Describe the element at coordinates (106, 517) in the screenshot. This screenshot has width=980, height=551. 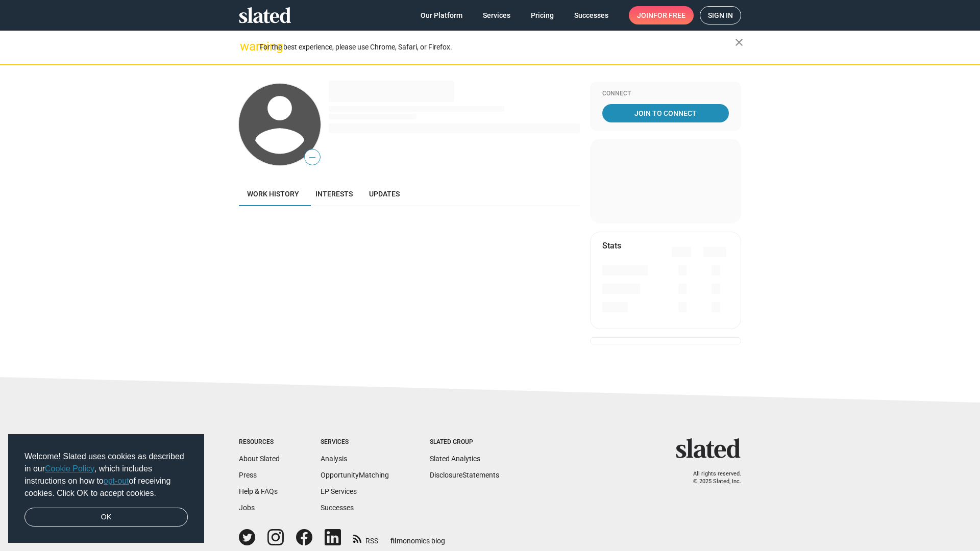
I see `a: dismiss cookie message` at that location.